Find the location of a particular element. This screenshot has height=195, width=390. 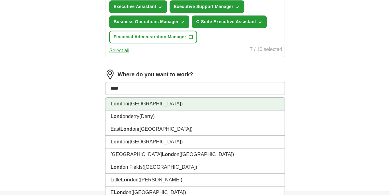

button: Financial Administration Manager is located at coordinates (153, 37).